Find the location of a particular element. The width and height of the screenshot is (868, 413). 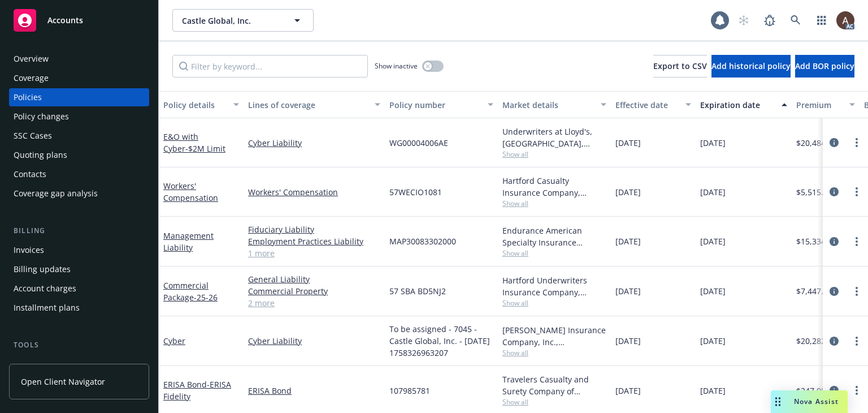

a: Coverage is located at coordinates (79, 78).